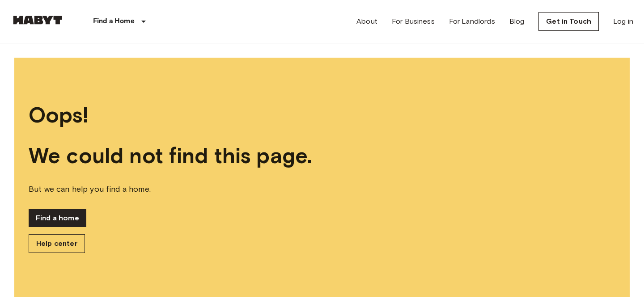 The image size is (644, 299). What do you see at coordinates (57, 218) in the screenshot?
I see `a: Find a home` at bounding box center [57, 218].